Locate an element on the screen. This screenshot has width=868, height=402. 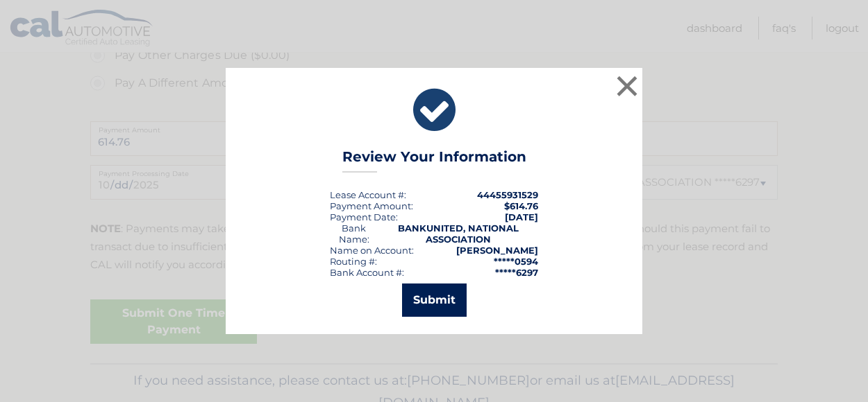
div: Lease Account #: is located at coordinates (368, 195).